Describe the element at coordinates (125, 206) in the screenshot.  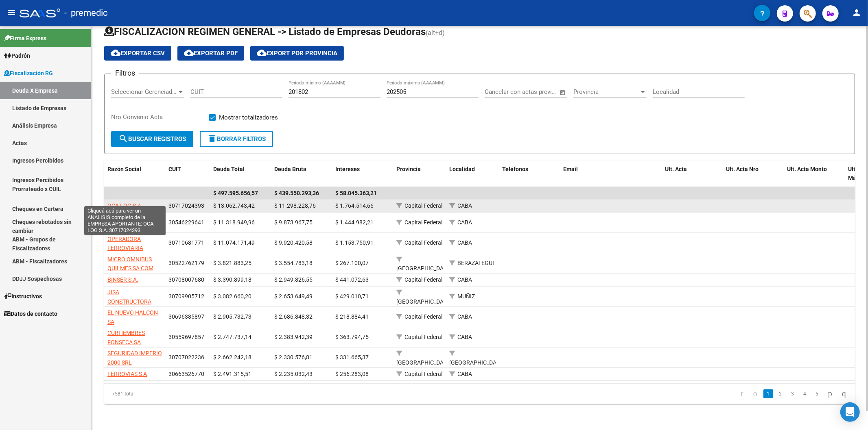
I see `span: OCA LOG S.A.` at that location.